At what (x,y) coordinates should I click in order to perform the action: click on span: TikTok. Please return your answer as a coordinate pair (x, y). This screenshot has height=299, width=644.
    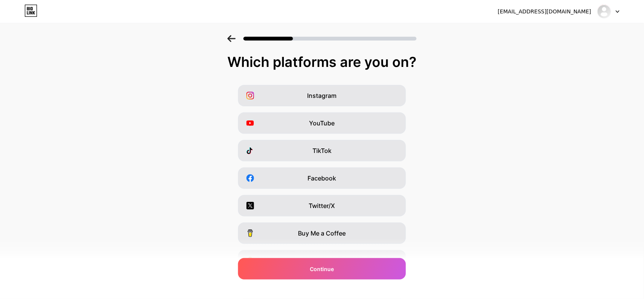
    Looking at the image, I should click on (322, 151).